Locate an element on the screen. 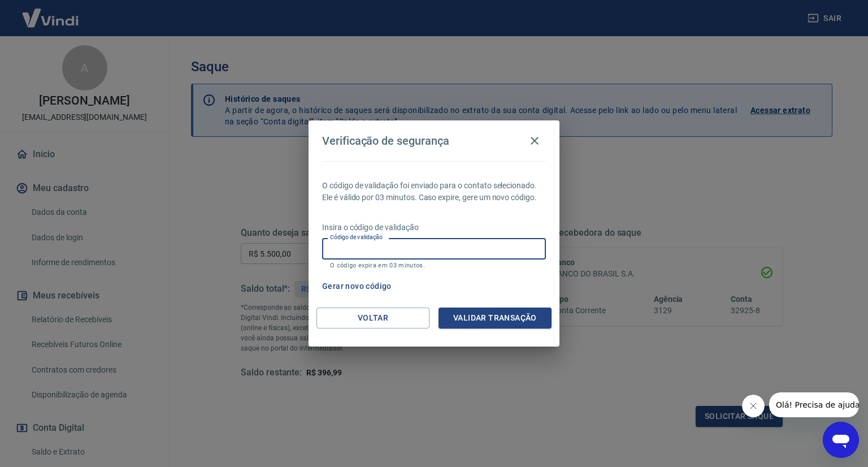 This screenshot has height=467, width=868. p: O código de validação foi enviado para o contato selecionado. Ele é válido por 03 minutos. Caso e... is located at coordinates (434, 191).